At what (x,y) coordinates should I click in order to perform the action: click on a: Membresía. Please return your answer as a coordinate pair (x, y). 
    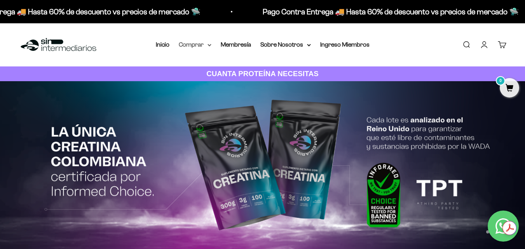
    Looking at the image, I should click on (236, 44).